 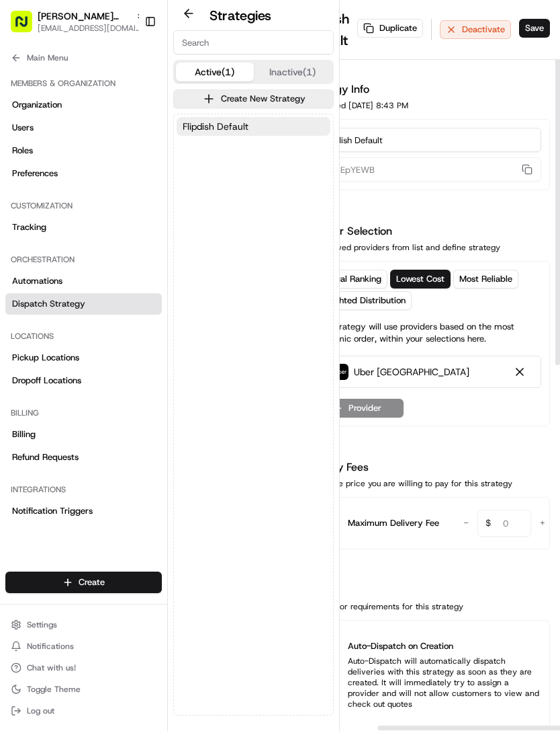 What do you see at coordinates (362, 301) in the screenshot?
I see `span: Weighted Distribution` at bounding box center [362, 301].